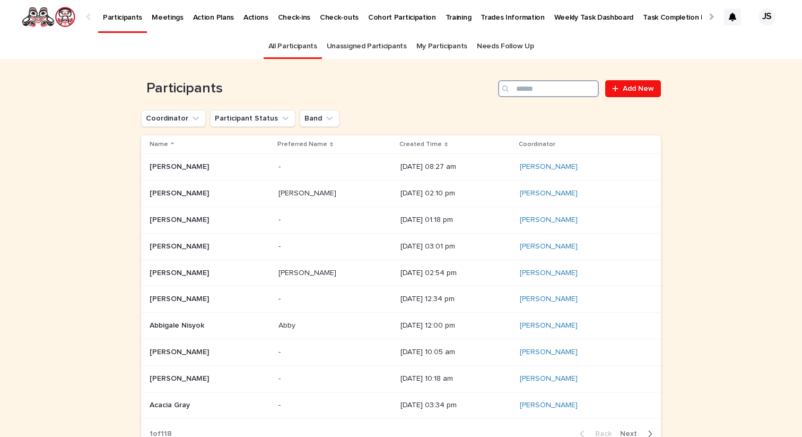 Image resolution: width=802 pixels, height=437 pixels. Describe the element at coordinates (549, 89) in the screenshot. I see `div: Search` at that location.